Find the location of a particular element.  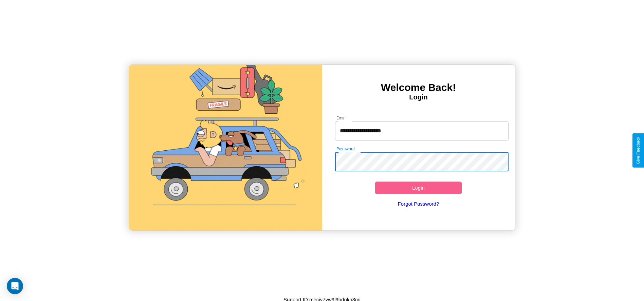

div: Open Intercom Messenger is located at coordinates (15, 286).